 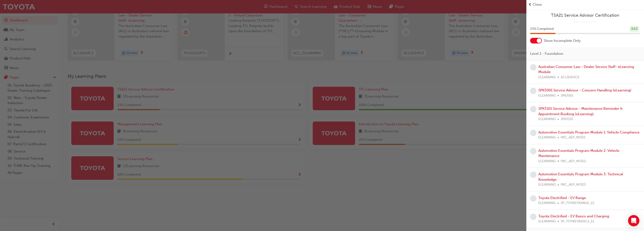 What do you see at coordinates (634, 29) in the screenshot?
I see `div: 3 / 13` at bounding box center [634, 29].